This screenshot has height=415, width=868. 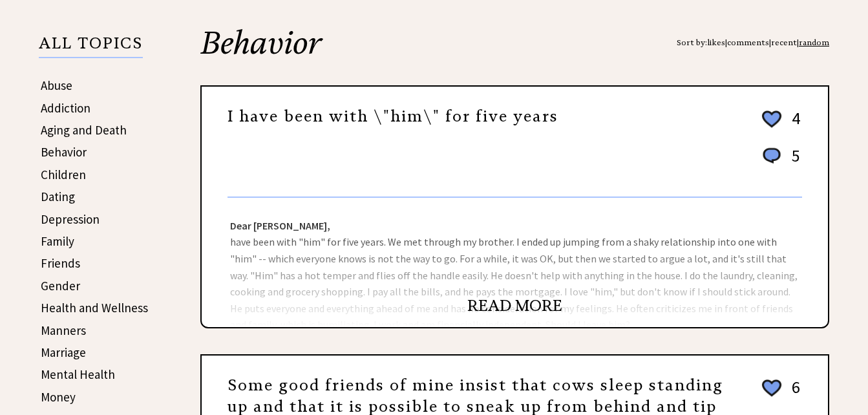 I want to click on a: Manners, so click(x=63, y=330).